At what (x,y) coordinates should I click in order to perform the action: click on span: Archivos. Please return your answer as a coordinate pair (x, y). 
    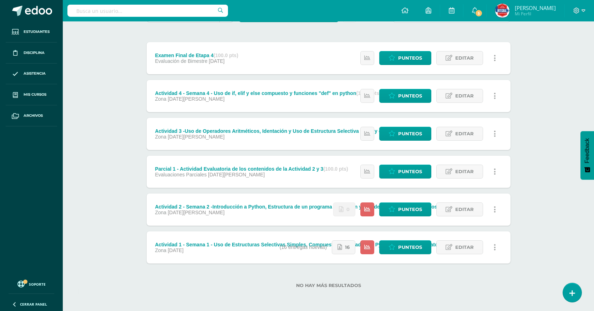
    Looking at the image, I should click on (33, 116).